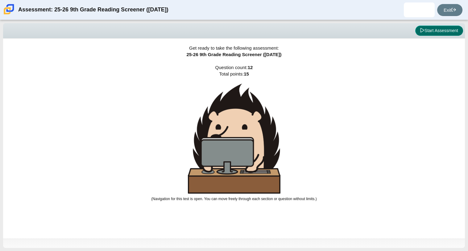 Image resolution: width=468 pixels, height=251 pixels. Describe the element at coordinates (9, 14) in the screenshot. I see `a: Carmen School of Science & Technology` at that location.